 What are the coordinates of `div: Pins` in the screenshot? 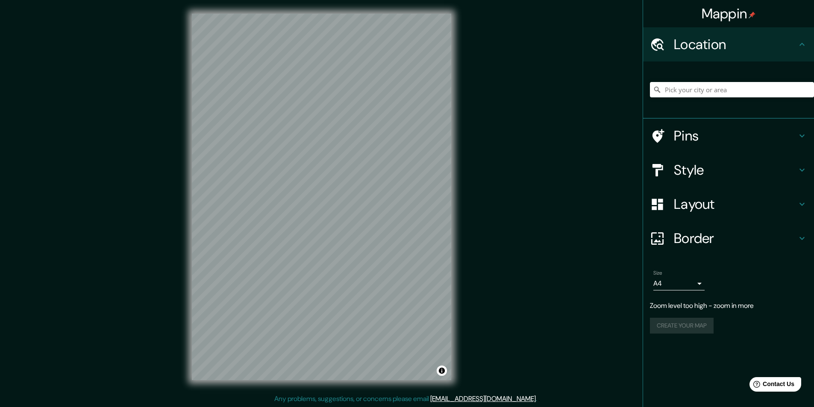 It's located at (728, 136).